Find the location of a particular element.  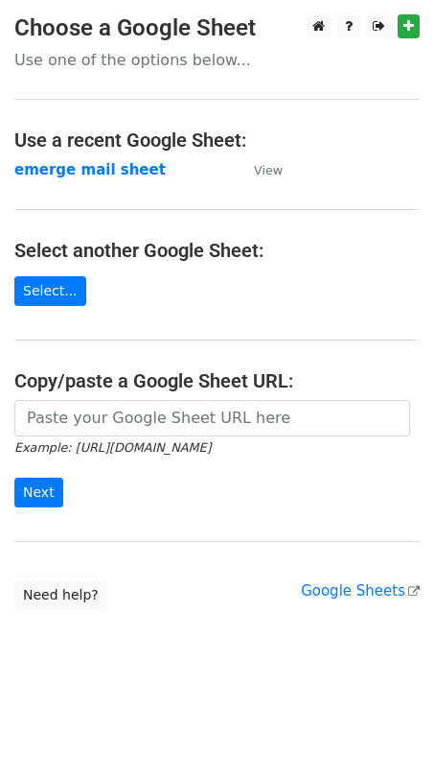

a: Google Sheets is located at coordinates (361, 591).